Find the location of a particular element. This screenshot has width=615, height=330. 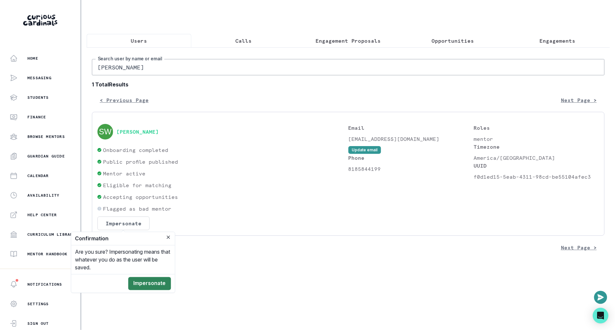

p: Public profile published is located at coordinates (140, 162).